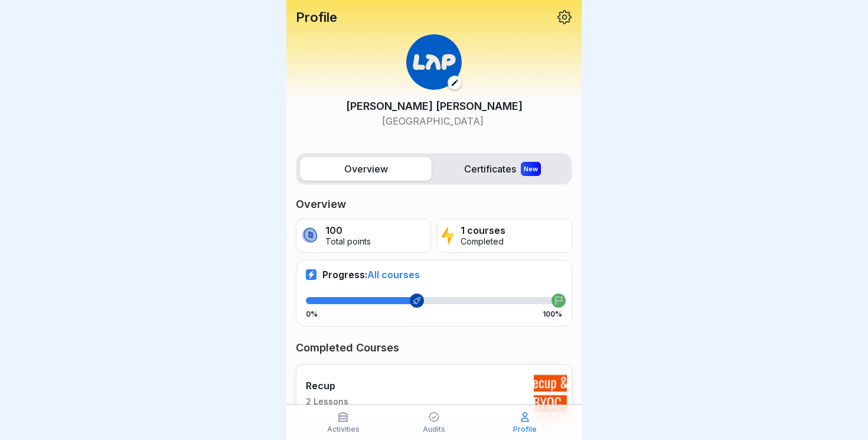  What do you see at coordinates (434, 430) in the screenshot?
I see `p: Audits` at bounding box center [434, 430].